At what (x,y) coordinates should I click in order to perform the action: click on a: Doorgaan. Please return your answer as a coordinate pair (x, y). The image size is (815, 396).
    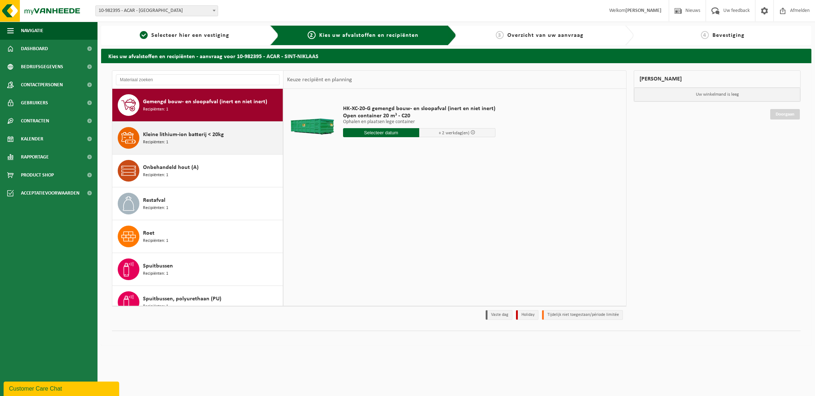
    Looking at the image, I should click on (785, 114).